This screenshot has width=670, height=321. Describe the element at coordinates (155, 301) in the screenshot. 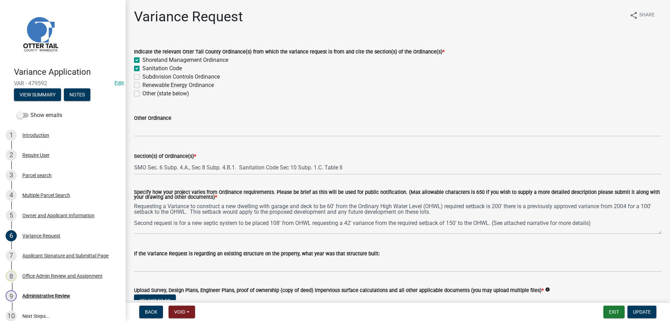

I see `button: Select files` at that location.